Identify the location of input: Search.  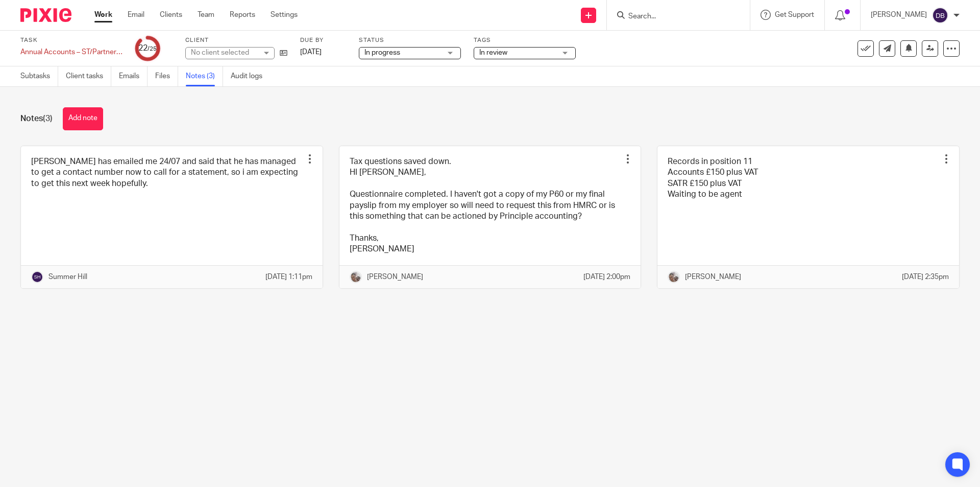
(673, 17).